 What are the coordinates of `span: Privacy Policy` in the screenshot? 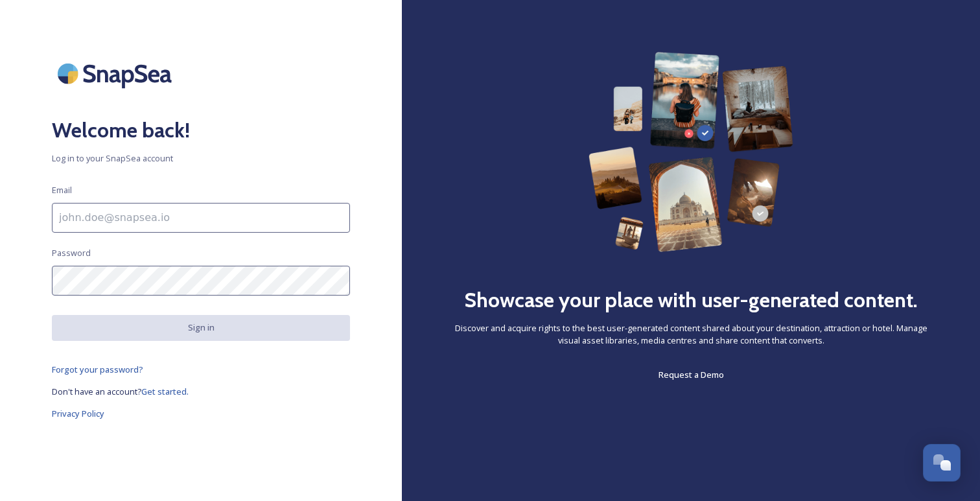 It's located at (78, 413).